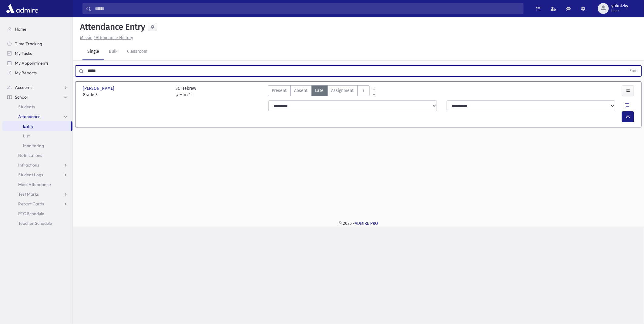 This screenshot has height=324, width=644. What do you see at coordinates (25, 73) in the screenshot?
I see `span: My Reports` at bounding box center [25, 73].